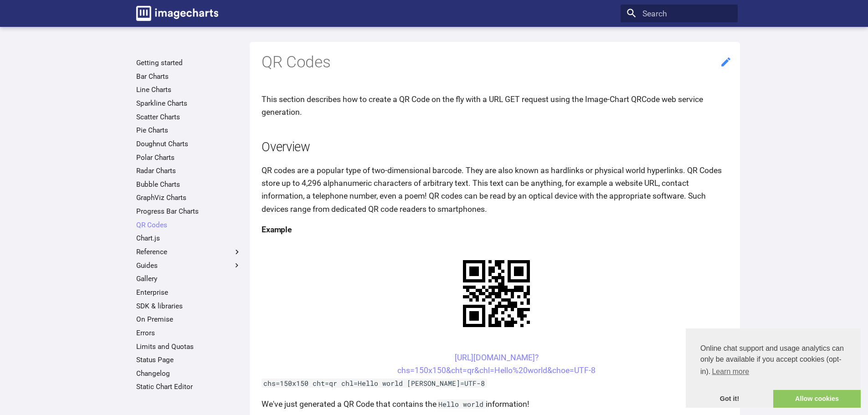  What do you see at coordinates (496, 63) in the screenshot?
I see `h1: QR Codes` at bounding box center [496, 63].